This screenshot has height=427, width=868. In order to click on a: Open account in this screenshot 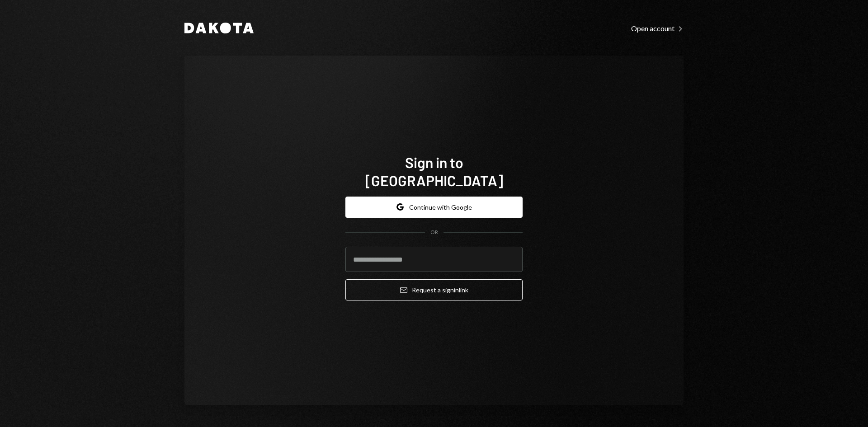, I will do `click(657, 28)`.